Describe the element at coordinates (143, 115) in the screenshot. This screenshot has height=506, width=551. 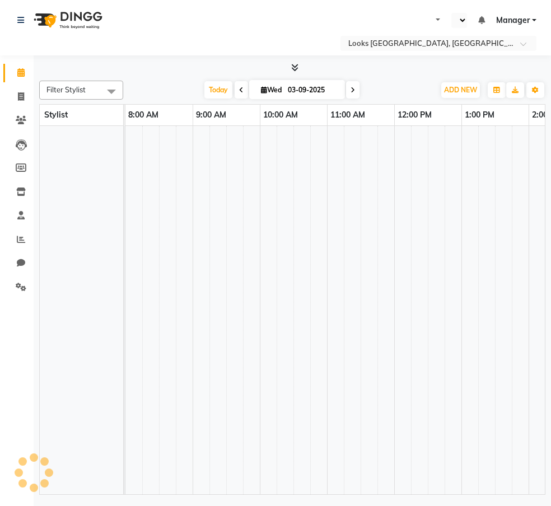
I see `a: 8:00 AM` at that location.